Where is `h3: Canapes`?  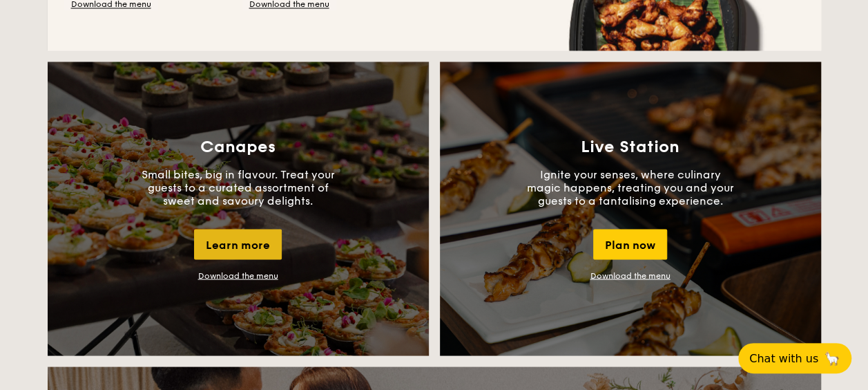 h3: Canapes is located at coordinates (237, 147).